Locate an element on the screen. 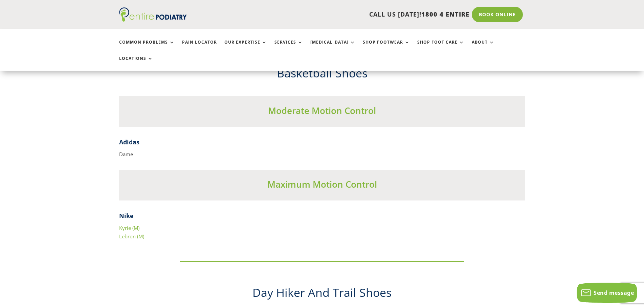 The height and width of the screenshot is (308, 644). button: Send message is located at coordinates (607, 293).